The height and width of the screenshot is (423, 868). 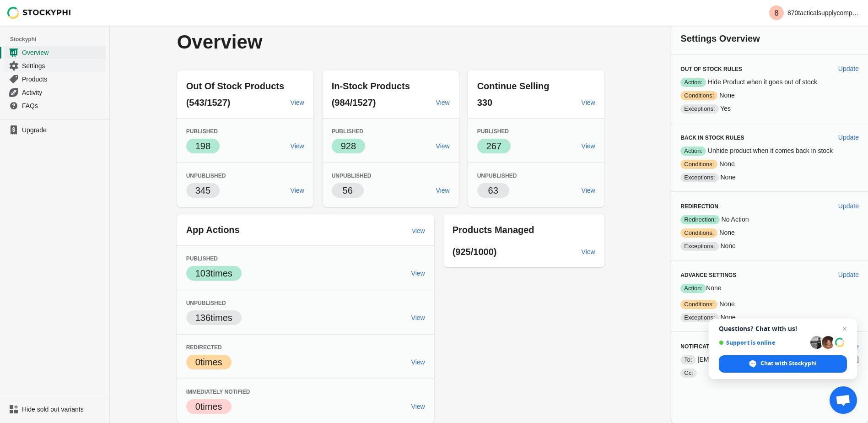 I want to click on span: Settings, so click(x=63, y=66).